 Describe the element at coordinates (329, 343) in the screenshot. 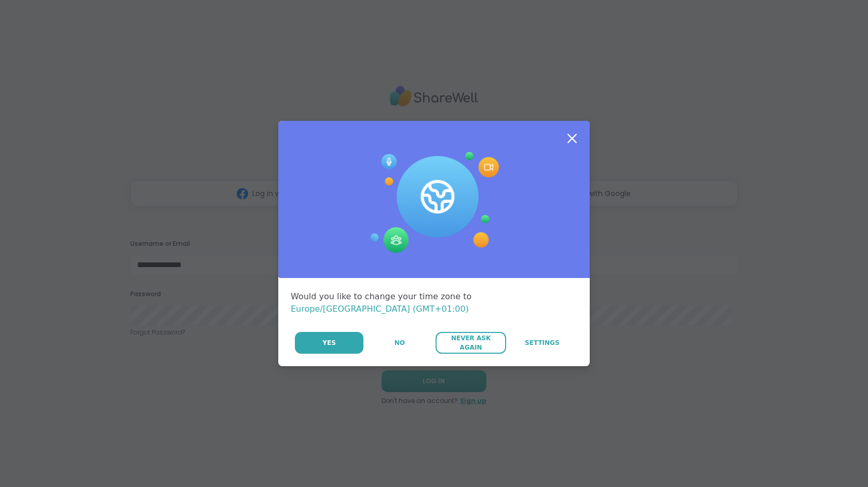

I see `button: Yes` at that location.